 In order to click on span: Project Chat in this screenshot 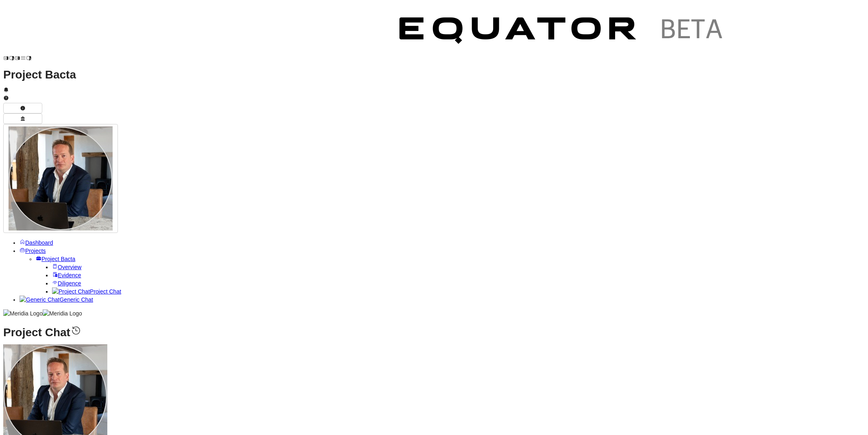, I will do `click(105, 292)`.